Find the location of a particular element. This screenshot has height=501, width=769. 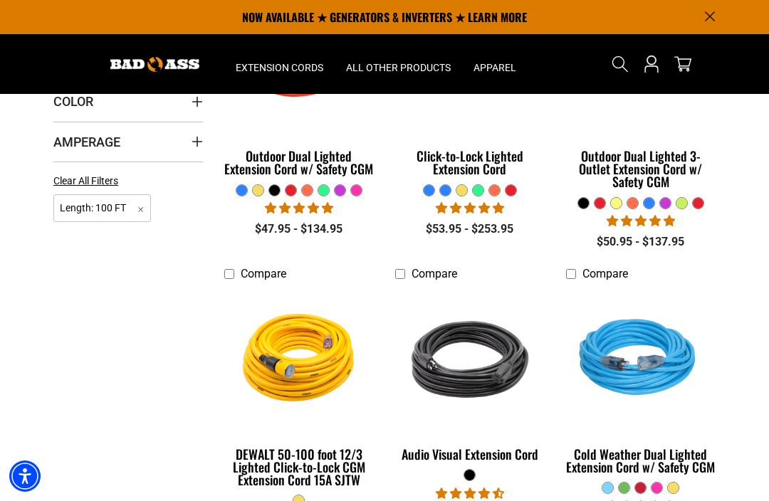

img: Light Blue is located at coordinates (641, 359).